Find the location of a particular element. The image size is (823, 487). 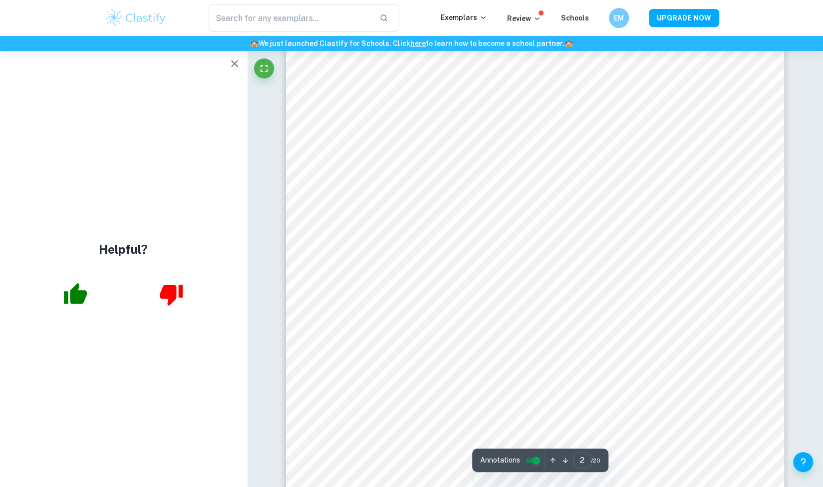

a: here is located at coordinates (418, 43).